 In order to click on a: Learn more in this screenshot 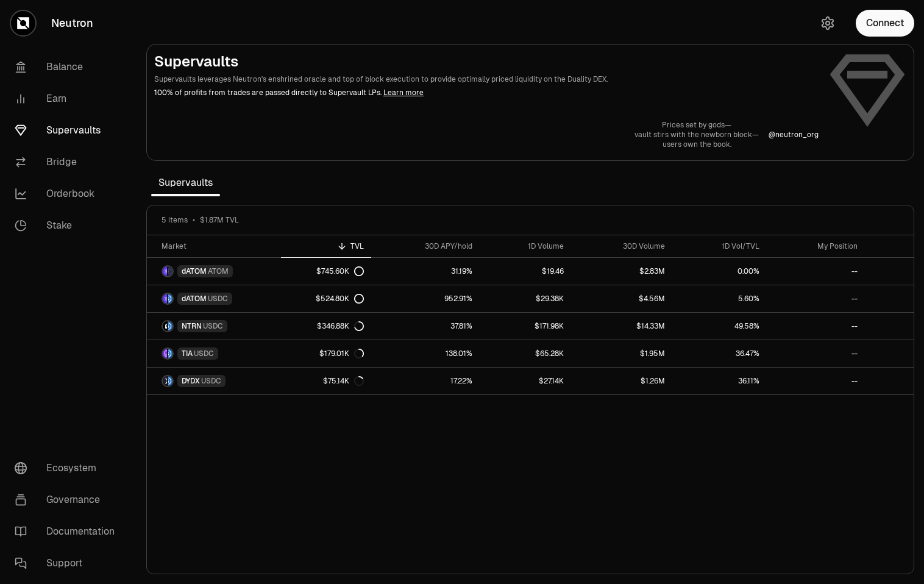, I will do `click(403, 92)`.